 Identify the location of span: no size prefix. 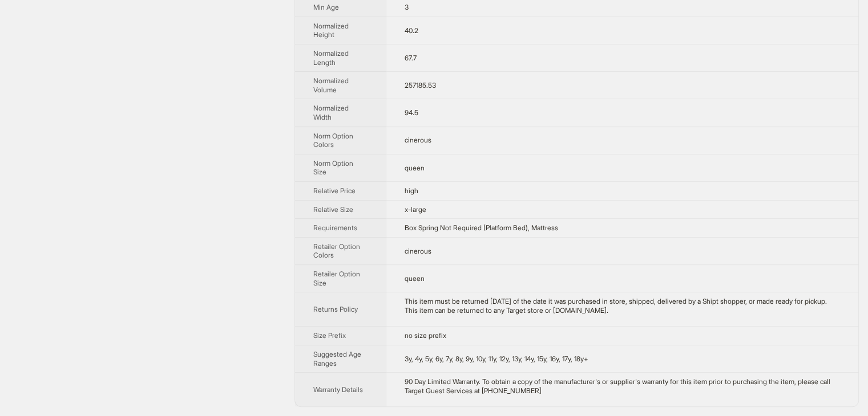
(425, 335).